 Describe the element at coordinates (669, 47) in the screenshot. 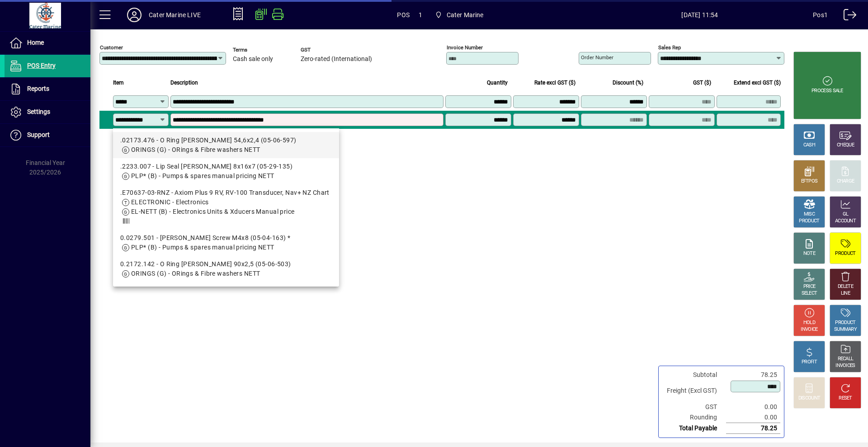

I see `mat-label: Sales rep` at that location.